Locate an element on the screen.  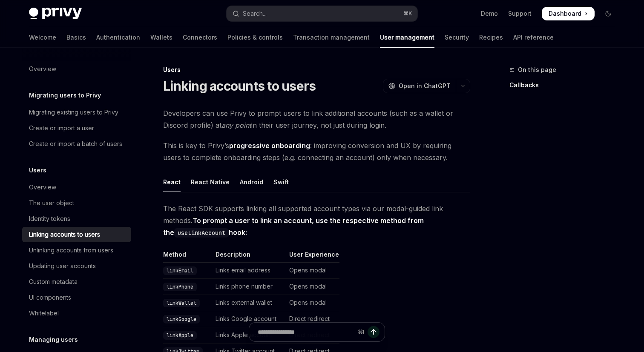
div: Search... is located at coordinates (255, 13).